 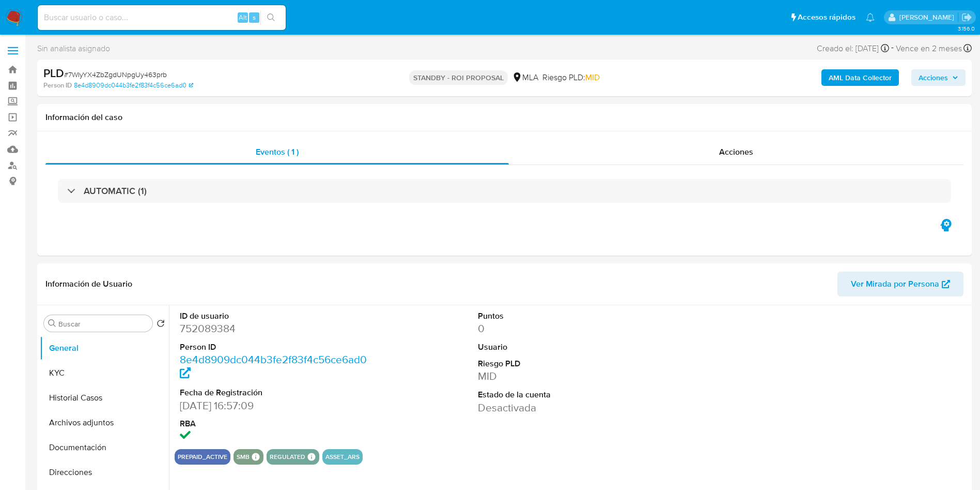 What do you see at coordinates (104, 398) in the screenshot?
I see `button: Historial Casos` at bounding box center [104, 398].